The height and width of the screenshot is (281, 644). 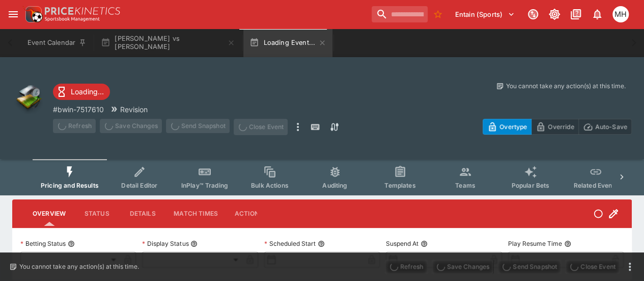 What do you see at coordinates (530, 185) in the screenshot?
I see `span: Popular Bets` at bounding box center [530, 185].